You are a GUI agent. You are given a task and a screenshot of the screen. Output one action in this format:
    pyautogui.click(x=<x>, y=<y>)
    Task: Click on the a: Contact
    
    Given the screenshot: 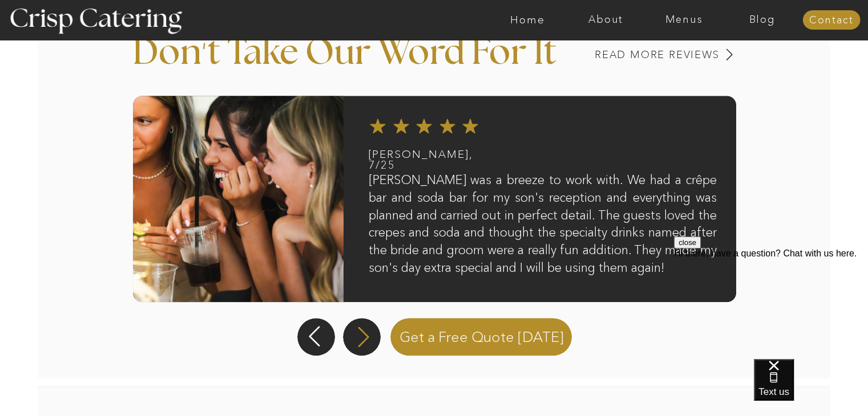 What is the action you would take?
    pyautogui.click(x=831, y=20)
    